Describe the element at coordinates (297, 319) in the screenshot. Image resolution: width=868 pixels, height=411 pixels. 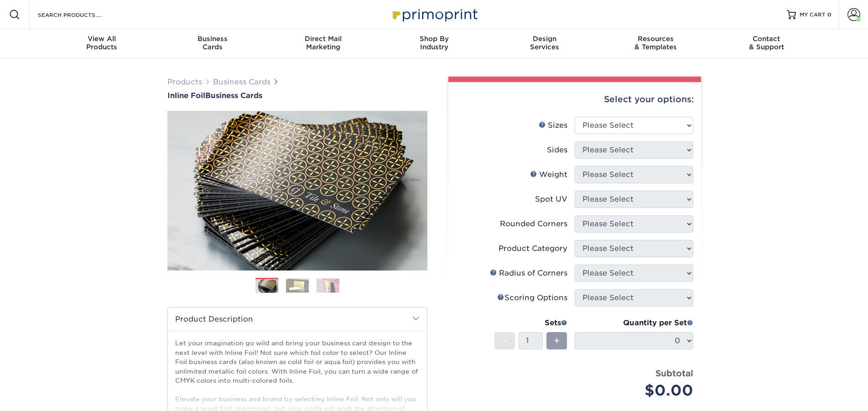
I see `h2: Product Description` at that location.